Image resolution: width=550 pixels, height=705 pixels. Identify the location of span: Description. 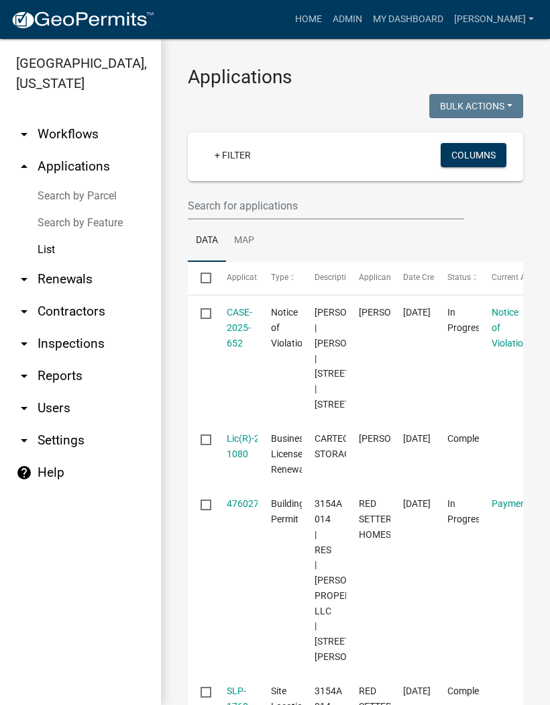
(335, 277).